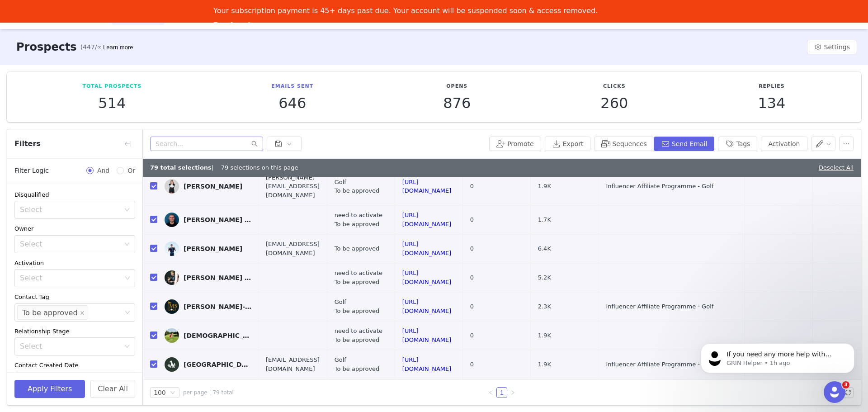 This screenshot has width=868, height=412. What do you see at coordinates (614, 86) in the screenshot?
I see `p: Clicks` at bounding box center [614, 86].